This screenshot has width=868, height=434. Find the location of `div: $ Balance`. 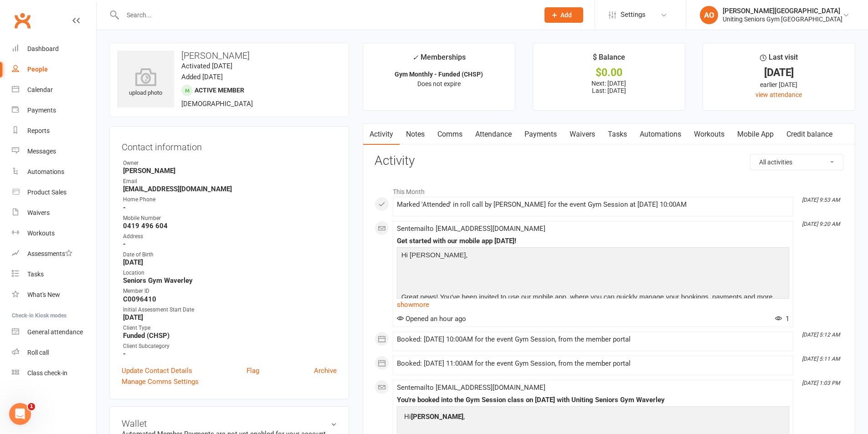

div: $ Balance is located at coordinates (609, 60).